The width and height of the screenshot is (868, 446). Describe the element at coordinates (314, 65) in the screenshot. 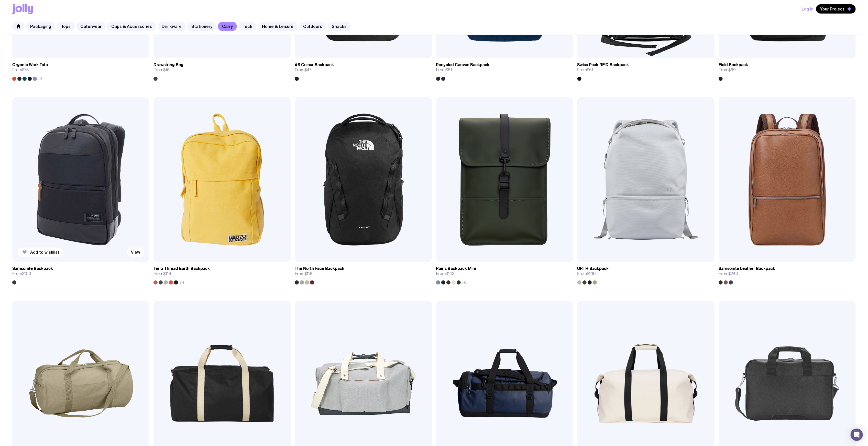

I see `h3: AS Colour Backpack` at that location.